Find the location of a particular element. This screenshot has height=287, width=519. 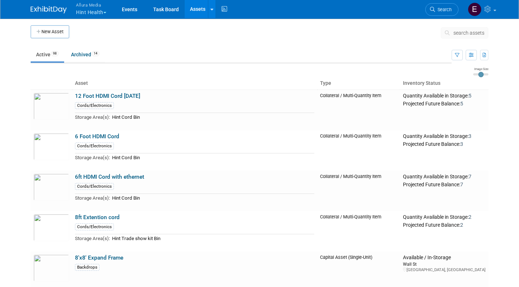

a: Active98 is located at coordinates (47, 54).